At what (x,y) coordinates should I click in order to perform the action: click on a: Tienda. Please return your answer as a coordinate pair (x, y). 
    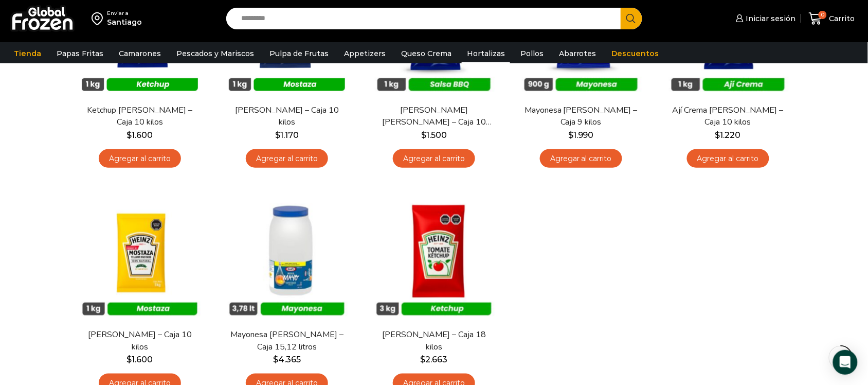
    Looking at the image, I should click on (28, 53).